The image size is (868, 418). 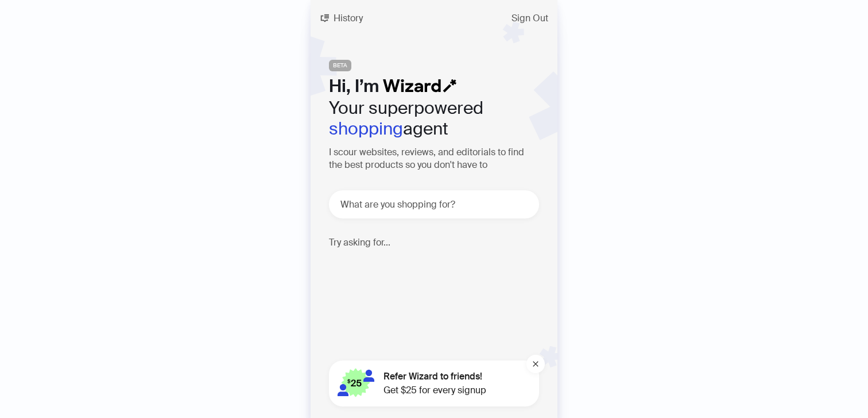 What do you see at coordinates (434, 118) in the screenshot?
I see `h2: Your superpowered agent` at bounding box center [434, 118].